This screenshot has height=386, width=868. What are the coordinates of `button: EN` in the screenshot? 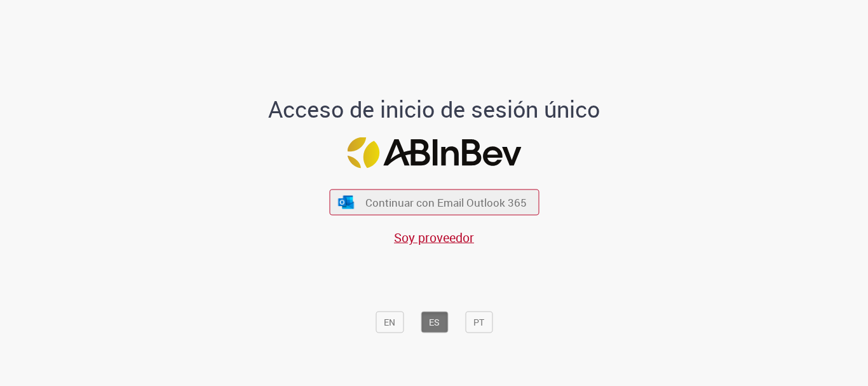 It's located at (390, 322).